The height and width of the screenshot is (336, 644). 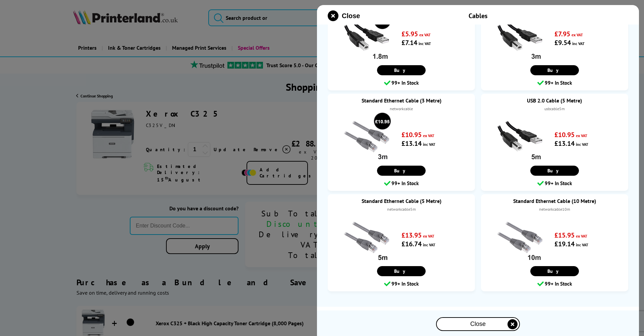 What do you see at coordinates (519, 37) in the screenshot?
I see `img: USB 2.0 Cable (3 metre)` at bounding box center [519, 37].